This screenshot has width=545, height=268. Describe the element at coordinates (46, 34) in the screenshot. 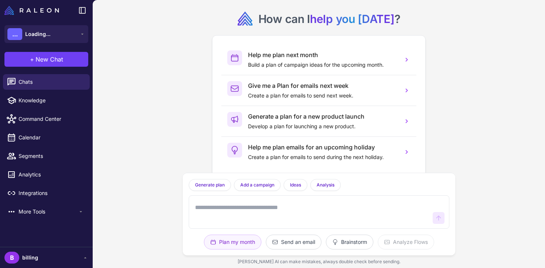

I see `button: ...Loading...` at that location.